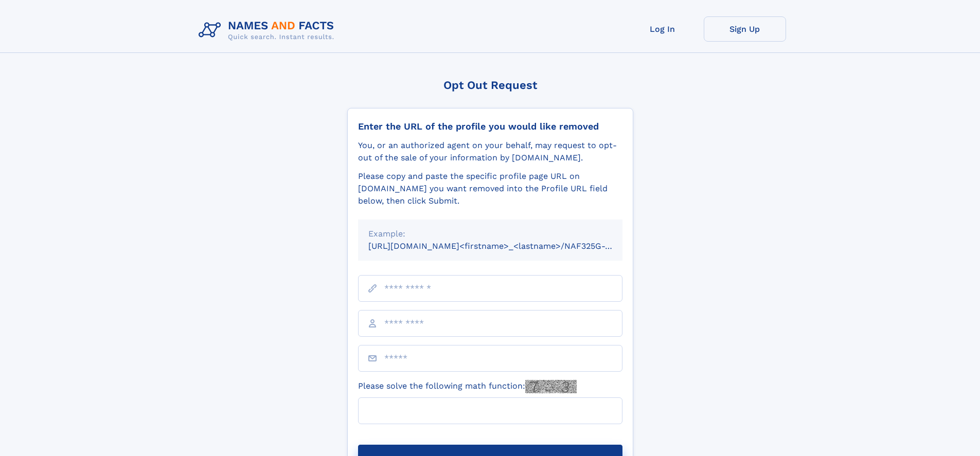 The image size is (980, 456). I want to click on div: Opt Out Request, so click(490, 85).